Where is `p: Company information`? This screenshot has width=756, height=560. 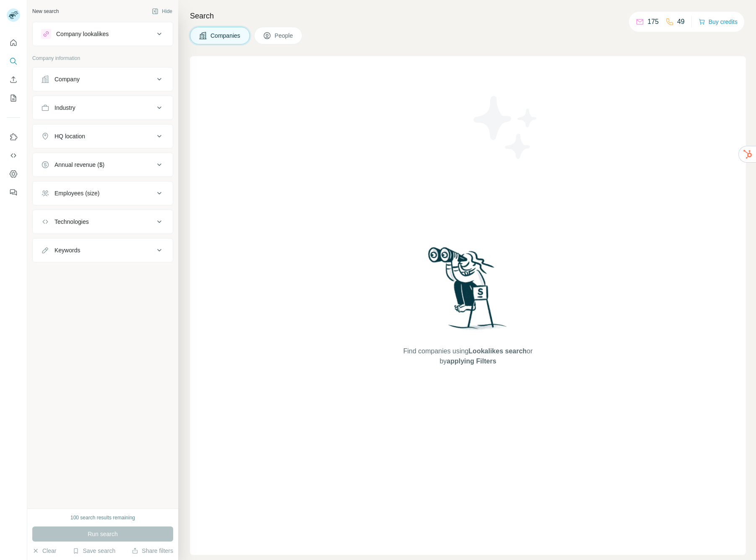
p: Company information is located at coordinates (103, 58).